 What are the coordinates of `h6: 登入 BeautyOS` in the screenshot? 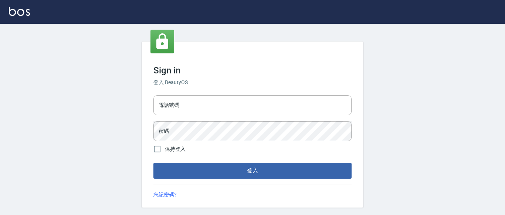 It's located at (253, 82).